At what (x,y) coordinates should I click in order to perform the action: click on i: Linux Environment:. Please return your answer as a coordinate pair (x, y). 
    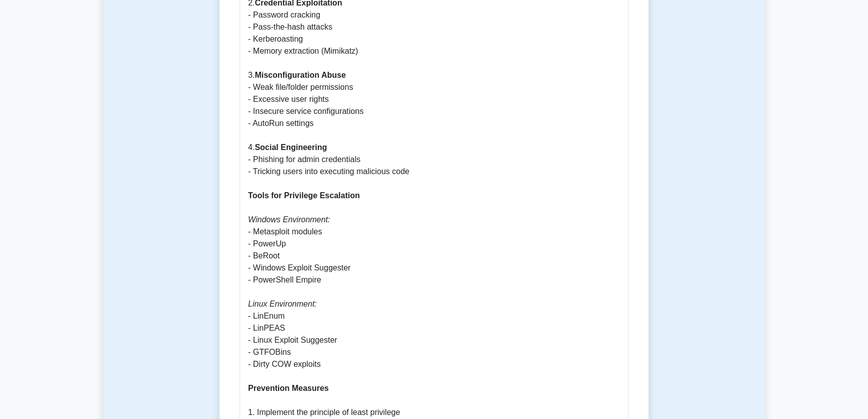
    Looking at the image, I should click on (282, 303).